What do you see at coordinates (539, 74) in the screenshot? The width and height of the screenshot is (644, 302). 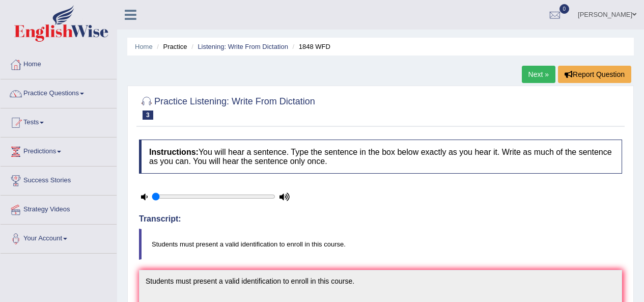 I see `a: Next »` at bounding box center [539, 74].